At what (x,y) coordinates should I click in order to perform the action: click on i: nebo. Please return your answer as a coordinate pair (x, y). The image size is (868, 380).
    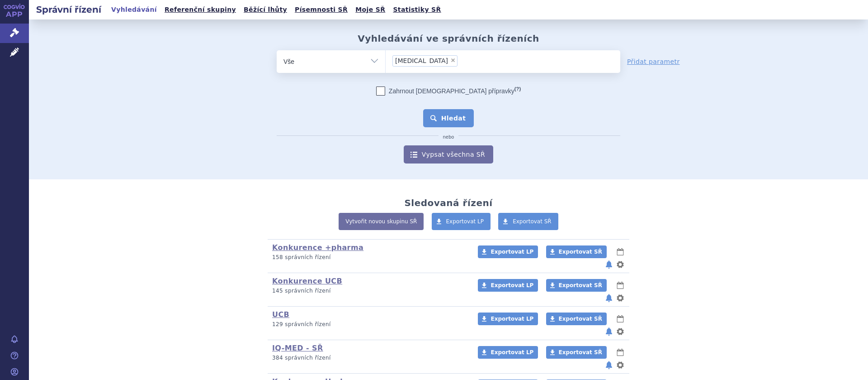
    Looking at the image, I should click on (448, 137).